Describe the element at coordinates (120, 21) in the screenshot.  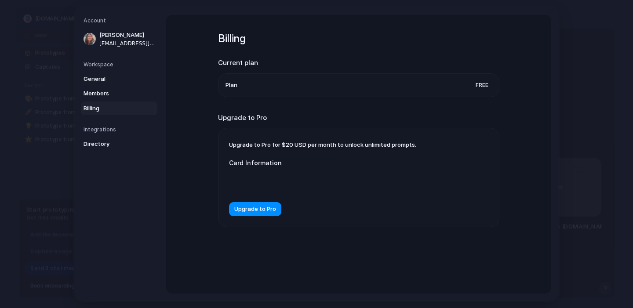
I see `h5: Account` at that location.